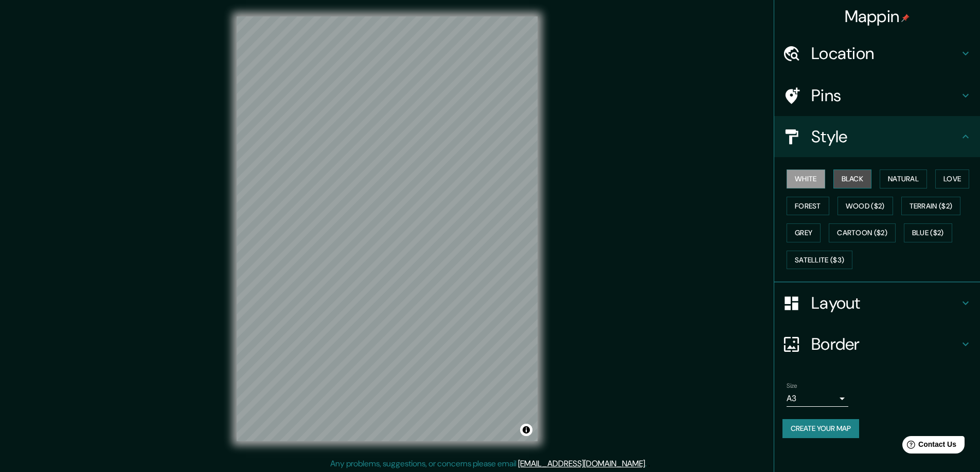 The image size is (980, 472). Describe the element at coordinates (817, 399) in the screenshot. I see `div: A3` at that location.